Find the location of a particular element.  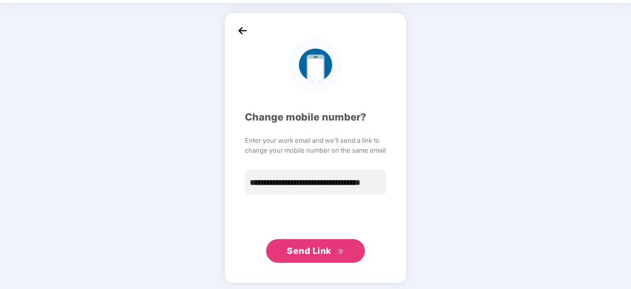

span: Enter your work email and we’ll send a link to is located at coordinates (315, 140).